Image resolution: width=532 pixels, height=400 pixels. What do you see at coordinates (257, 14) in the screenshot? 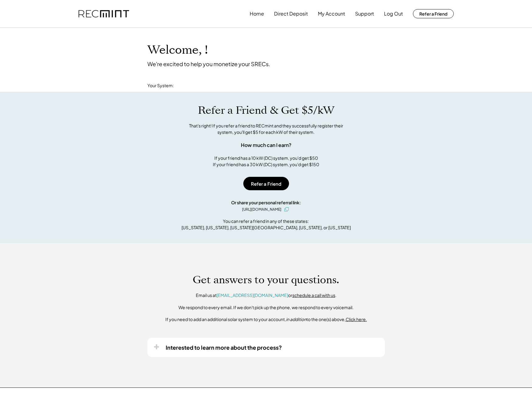
I see `button: Home` at bounding box center [257, 14].